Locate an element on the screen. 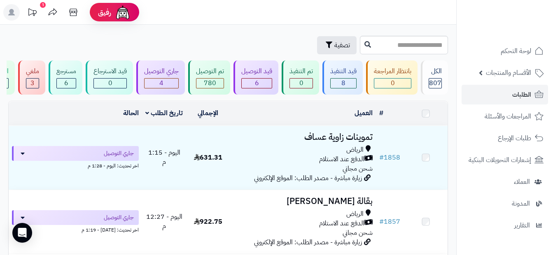 The width and height of the screenshot is (553, 255). div: 8 is located at coordinates (343, 83).